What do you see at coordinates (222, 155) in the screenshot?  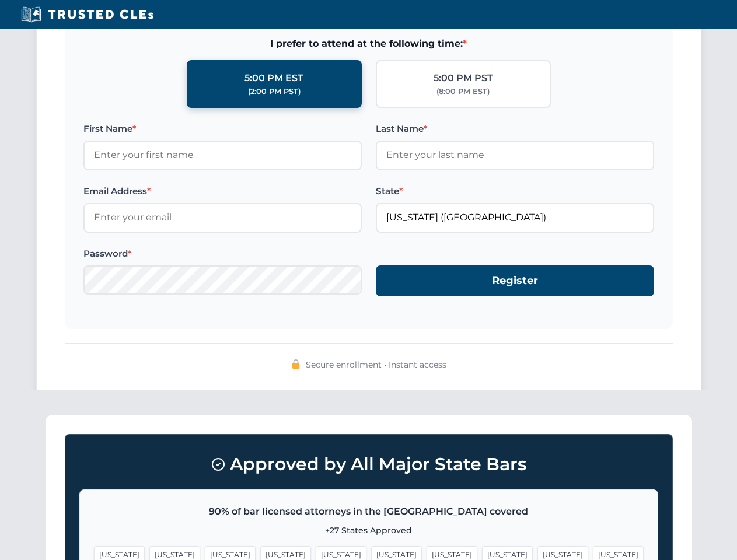 I see `input: Enter your first name` at bounding box center [222, 155].